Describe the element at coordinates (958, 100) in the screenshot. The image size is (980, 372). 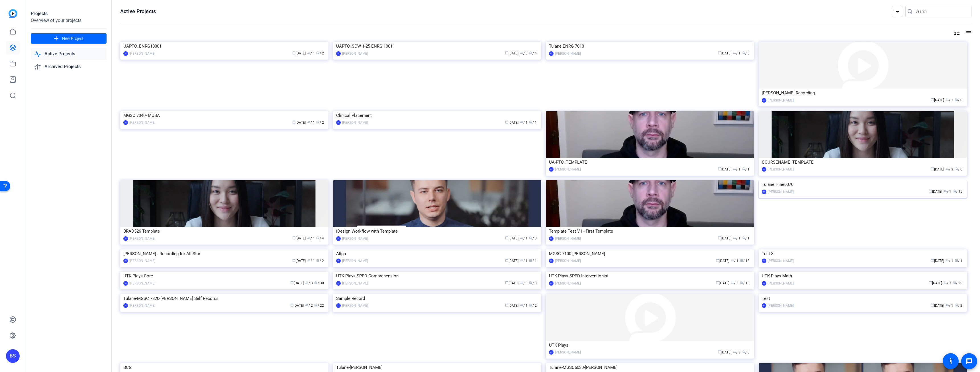
I see `span: / 0` at that location.